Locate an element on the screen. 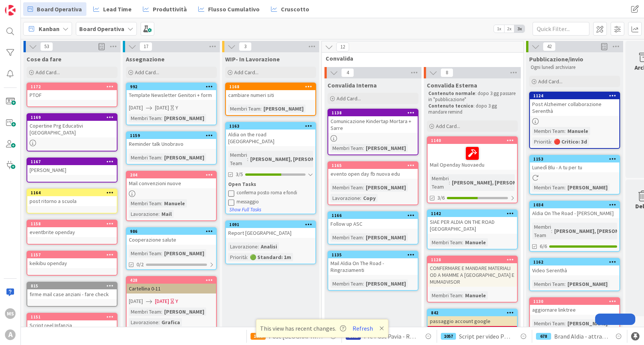 This screenshot has width=644, height=345. div: Copy is located at coordinates (369, 198).